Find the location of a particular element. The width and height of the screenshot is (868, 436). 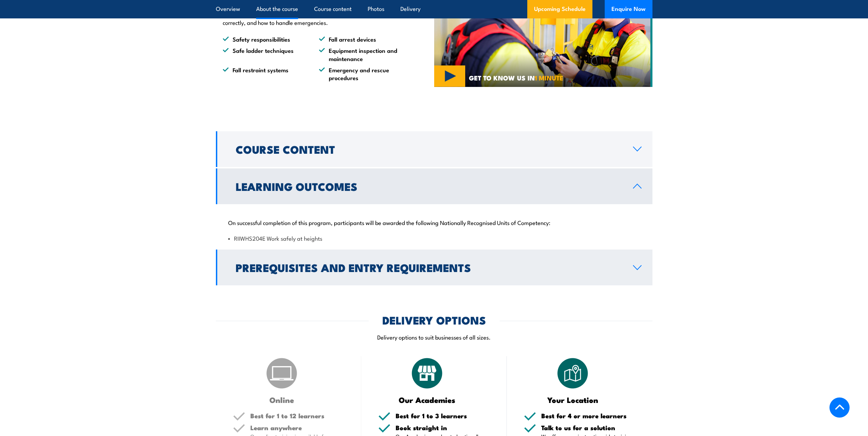

h5: Talk to us for a solution is located at coordinates (588, 428).